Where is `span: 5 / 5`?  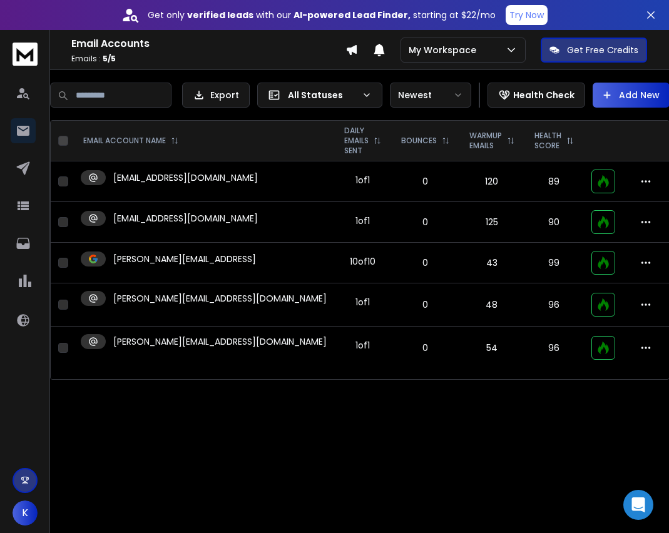
span: 5 / 5 is located at coordinates (109, 58).